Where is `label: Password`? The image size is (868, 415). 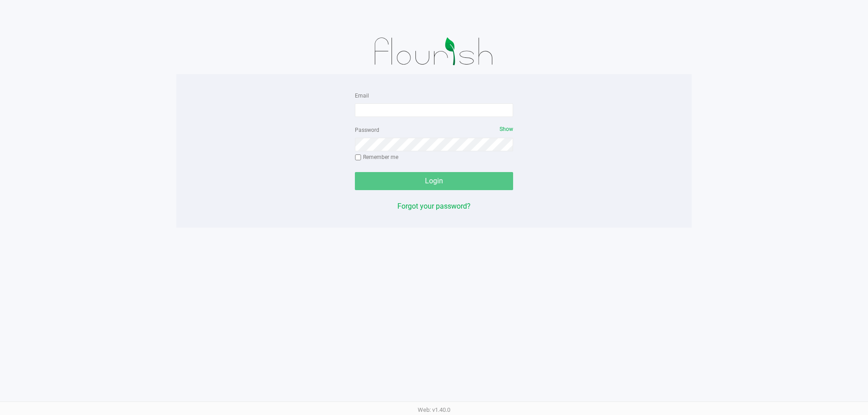 label: Password is located at coordinates (367, 130).